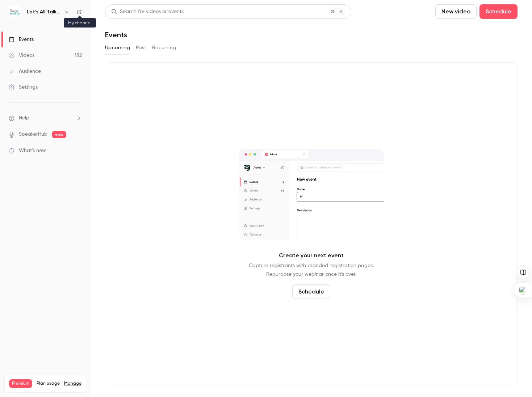 The height and width of the screenshot is (397, 532). Describe the element at coordinates (25, 71) in the screenshot. I see `div: Audience` at that location.